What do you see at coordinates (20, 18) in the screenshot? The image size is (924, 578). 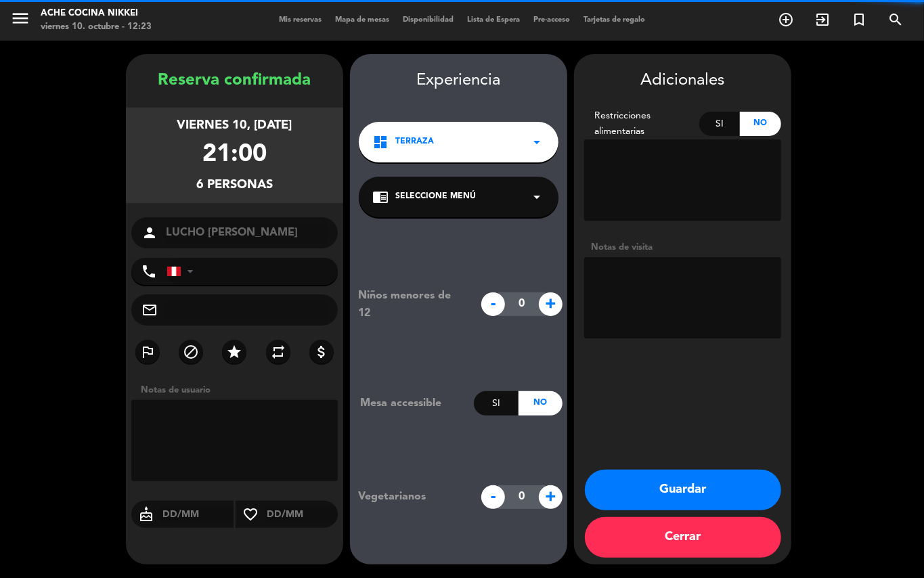 I see `i: menu` at bounding box center [20, 18].